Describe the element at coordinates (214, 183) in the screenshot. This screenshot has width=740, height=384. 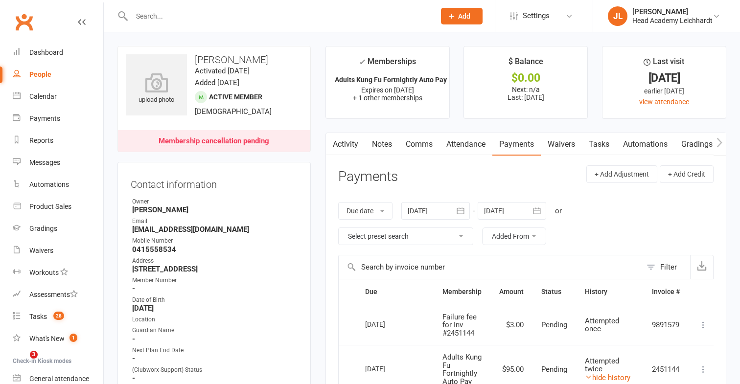
I see `h3: Contact information` at that location.